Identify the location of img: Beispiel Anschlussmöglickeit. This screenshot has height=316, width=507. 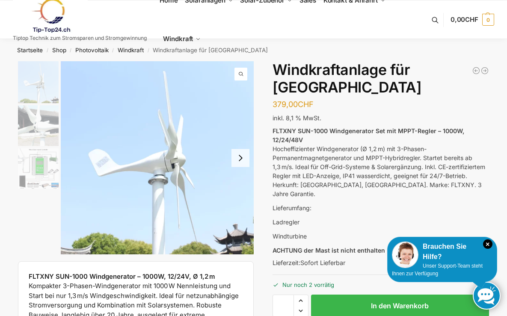
(38, 168).